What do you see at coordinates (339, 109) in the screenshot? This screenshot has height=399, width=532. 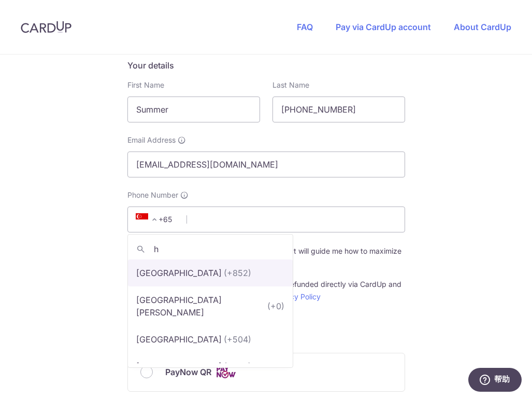 I see `input: Last name` at bounding box center [339, 109].